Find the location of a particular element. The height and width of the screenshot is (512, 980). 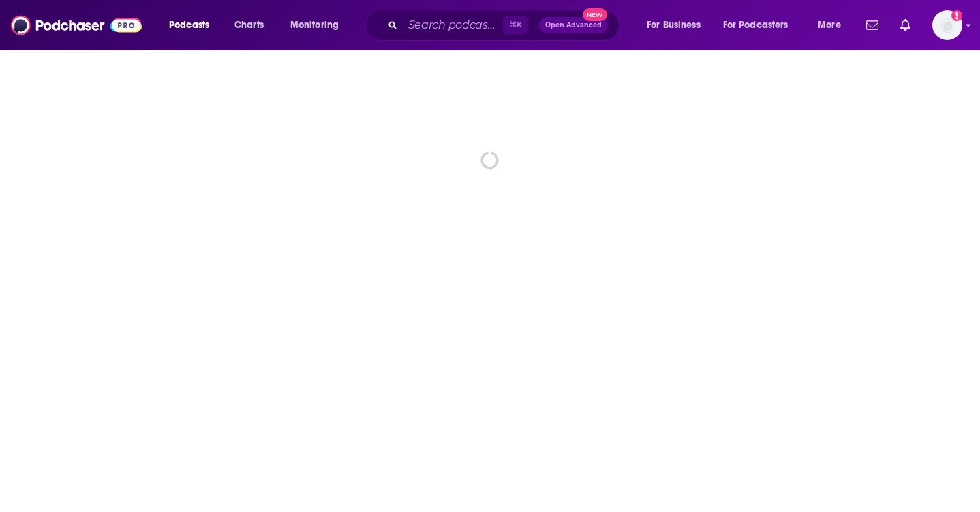

span: For Podcasters is located at coordinates (756, 25).